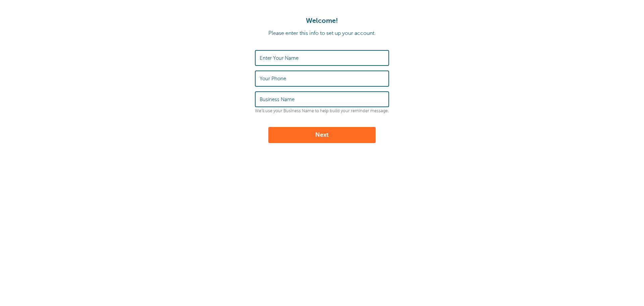  What do you see at coordinates (322, 135) in the screenshot?
I see `button: Next` at bounding box center [322, 135].